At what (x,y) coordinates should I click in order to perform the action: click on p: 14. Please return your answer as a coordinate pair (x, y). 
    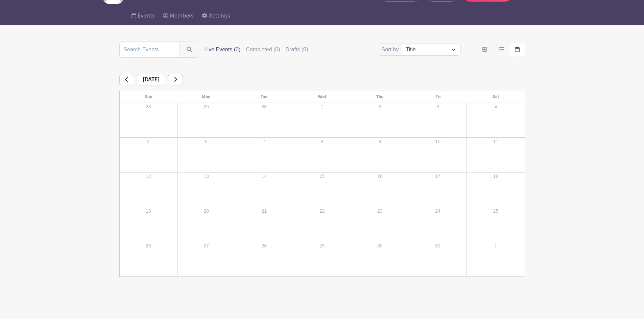
    Looking at the image, I should click on (264, 176).